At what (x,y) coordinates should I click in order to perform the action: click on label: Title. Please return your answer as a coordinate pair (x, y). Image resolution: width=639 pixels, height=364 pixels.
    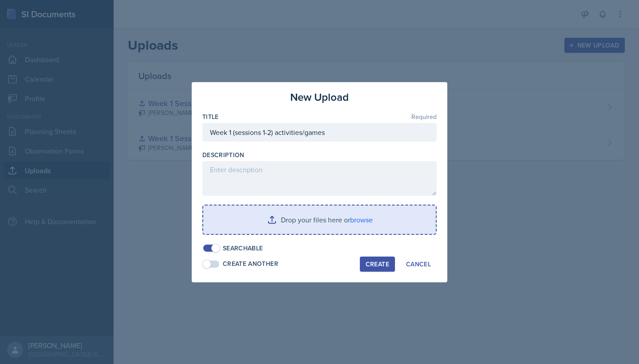
    Looking at the image, I should click on (210, 117).